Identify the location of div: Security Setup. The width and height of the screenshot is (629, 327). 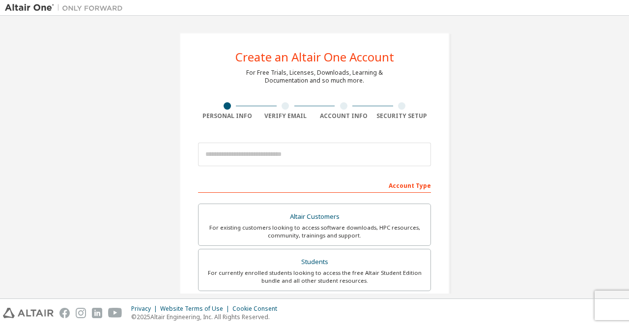
(402, 116).